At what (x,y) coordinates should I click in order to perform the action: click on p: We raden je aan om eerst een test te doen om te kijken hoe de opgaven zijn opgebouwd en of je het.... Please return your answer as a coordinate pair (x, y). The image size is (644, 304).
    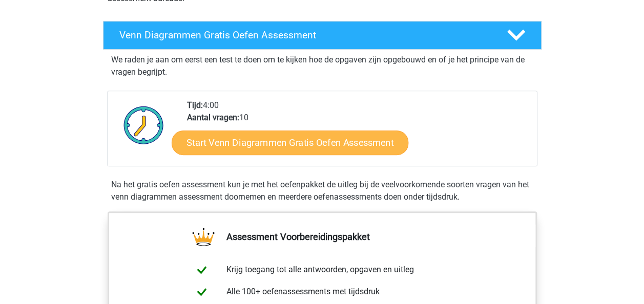
    Looking at the image, I should click on (322, 66).